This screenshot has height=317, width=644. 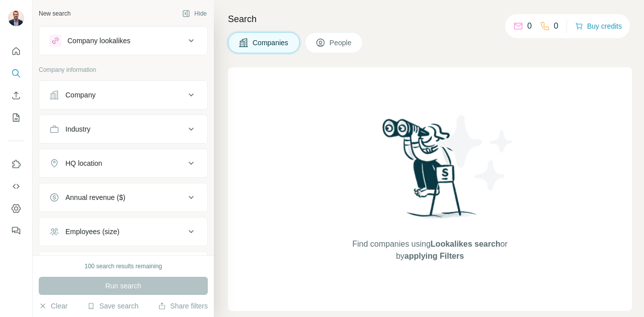 What do you see at coordinates (113, 306) in the screenshot?
I see `button: Save search` at bounding box center [113, 306].